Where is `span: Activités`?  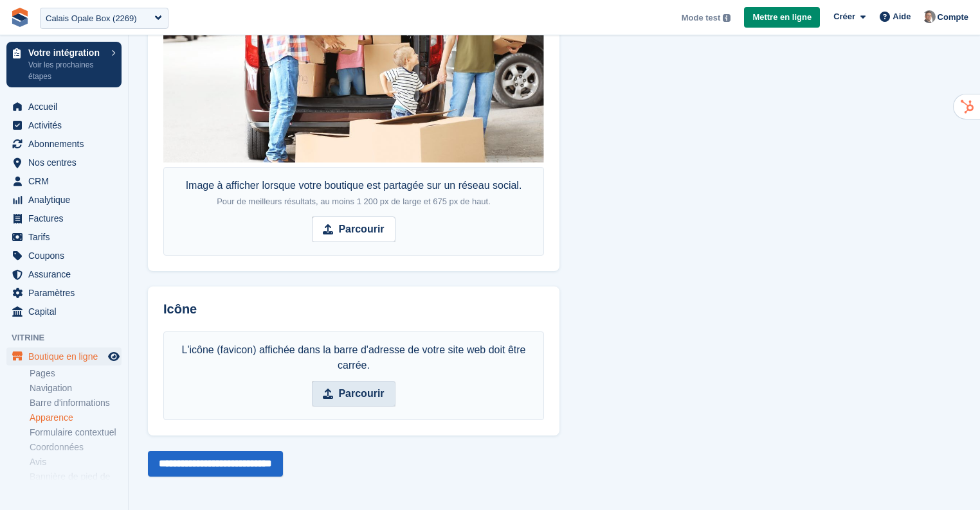 span: Activités is located at coordinates (67, 125).